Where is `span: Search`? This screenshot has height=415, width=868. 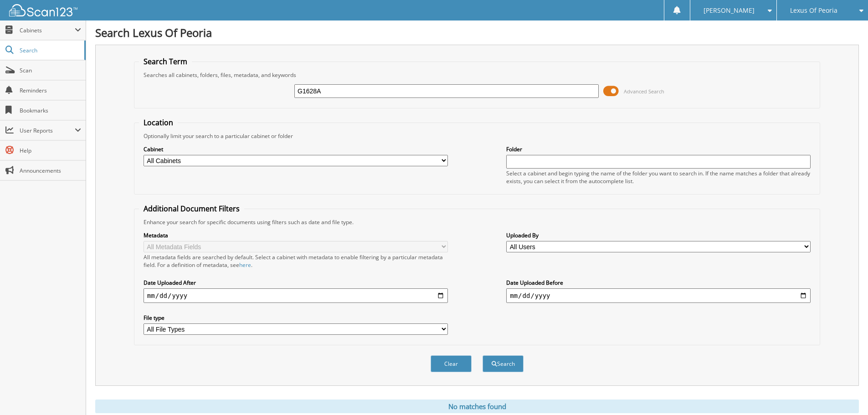
span: Search is located at coordinates (50, 50).